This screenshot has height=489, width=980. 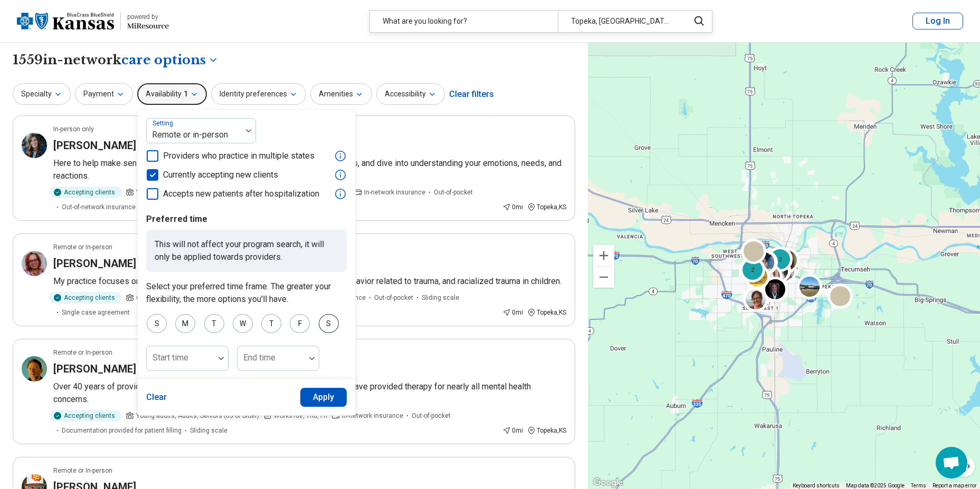 I want to click on a: Terms (opens in new tab), so click(x=918, y=486).